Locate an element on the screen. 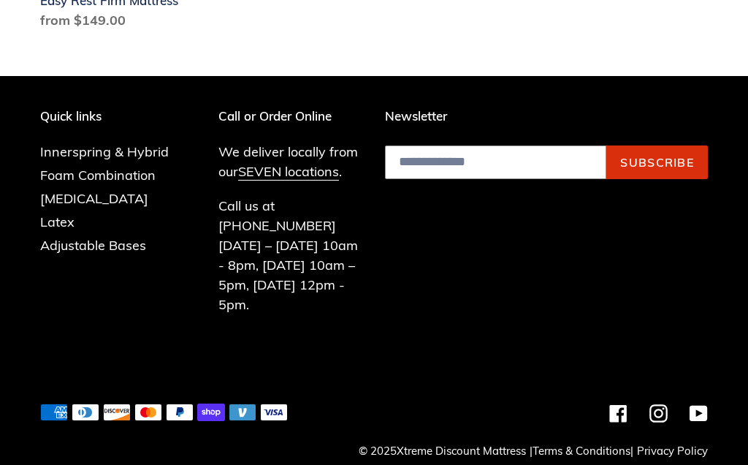 This screenshot has height=465, width=748. a: Foam Combination is located at coordinates (98, 175).